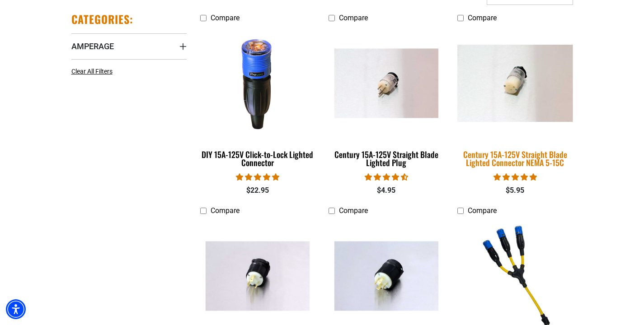 This screenshot has width=644, height=325. Describe the element at coordinates (387, 276) in the screenshot. I see `img: Century 30A-250V Twistlock Plug, NEMA L15-30P` at that location.